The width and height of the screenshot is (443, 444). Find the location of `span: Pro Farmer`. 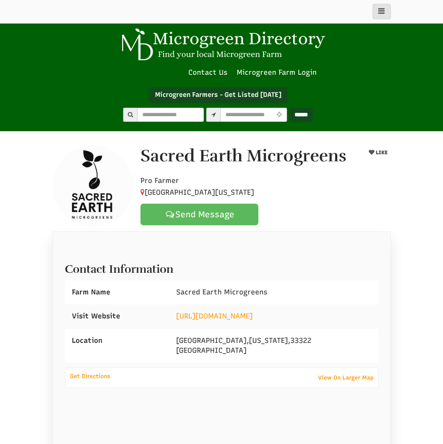

span: Pro Farmer is located at coordinates (160, 180).